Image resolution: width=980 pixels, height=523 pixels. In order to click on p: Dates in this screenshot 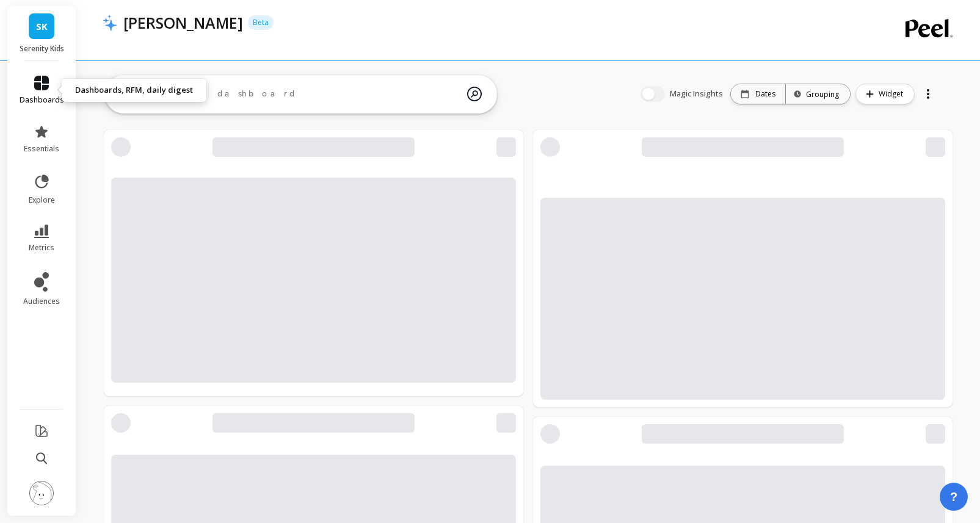, I will do `click(765, 94)`.